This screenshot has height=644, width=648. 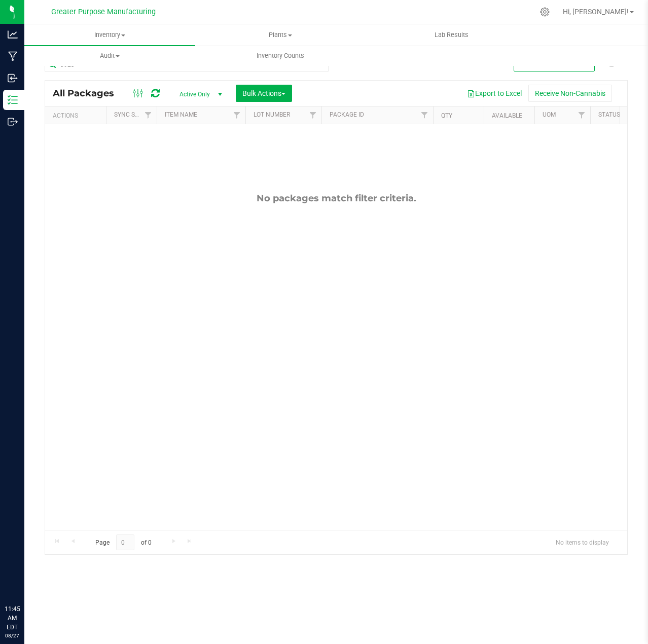 What do you see at coordinates (549, 115) in the screenshot?
I see `a: UOM` at bounding box center [549, 115].